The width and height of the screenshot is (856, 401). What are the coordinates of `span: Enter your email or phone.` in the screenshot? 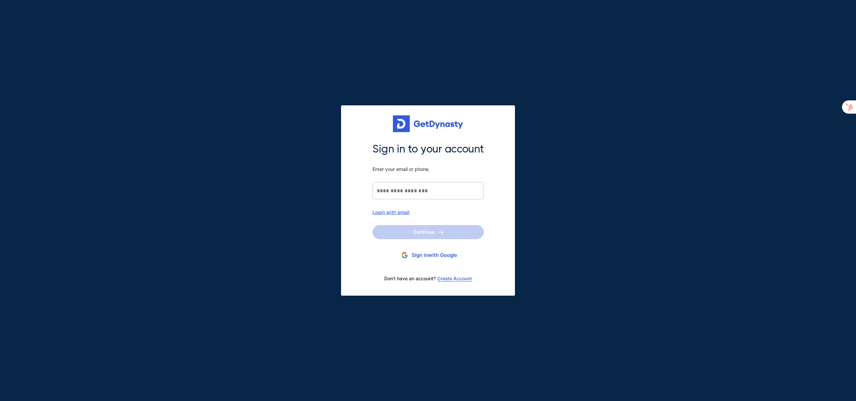 It's located at (428, 169).